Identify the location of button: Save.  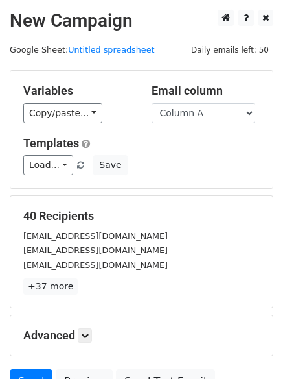
(110, 165).